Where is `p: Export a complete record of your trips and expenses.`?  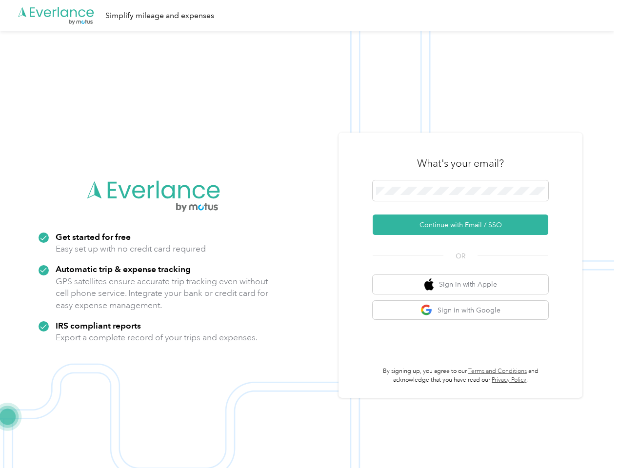
p: Export a complete record of your trips and expenses. is located at coordinates (157, 338).